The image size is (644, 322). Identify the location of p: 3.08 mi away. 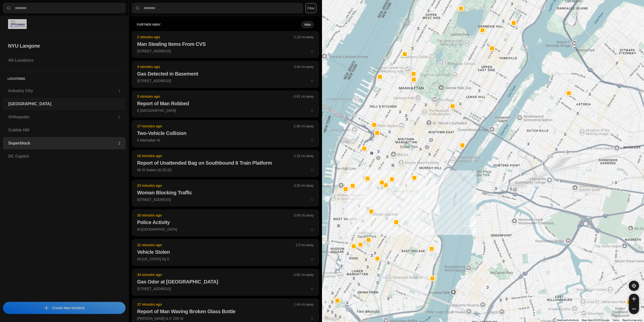
(304, 215).